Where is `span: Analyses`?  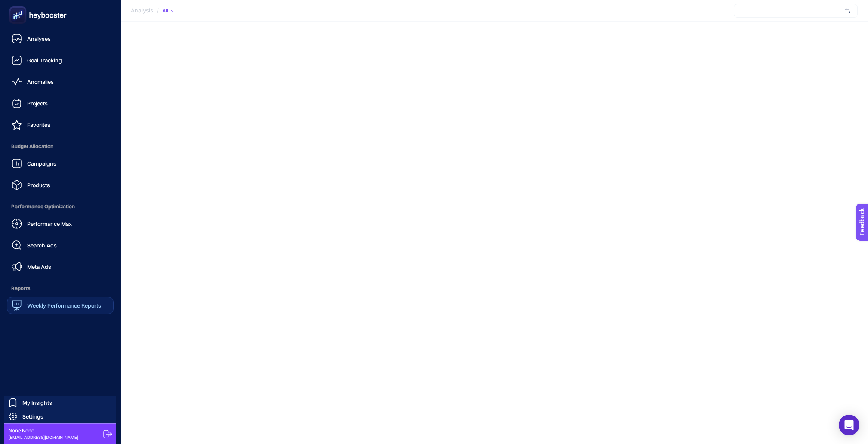
span: Analyses is located at coordinates (39, 39).